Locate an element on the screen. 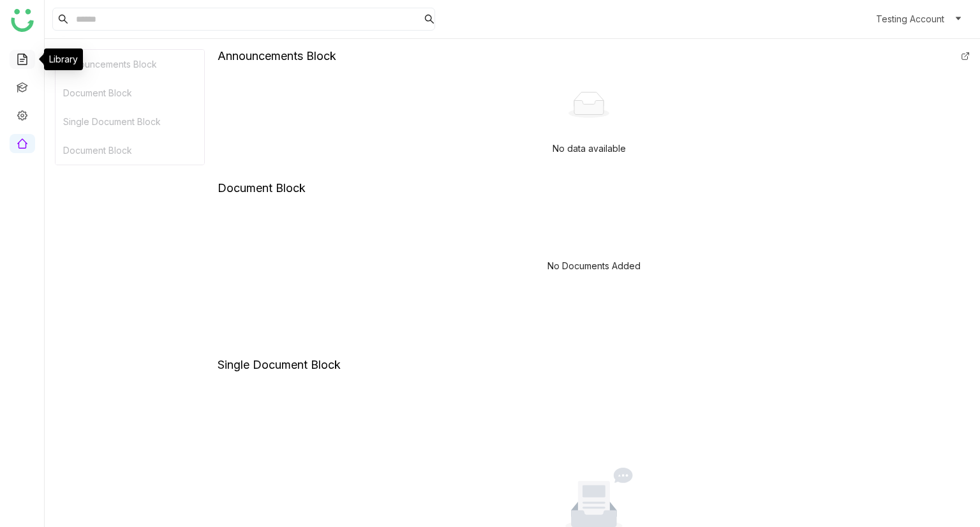  div: No Documents Added is located at coordinates (594, 266).